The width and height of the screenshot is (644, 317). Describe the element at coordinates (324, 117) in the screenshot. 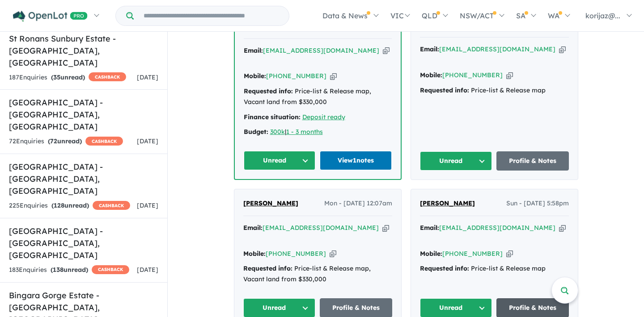

I see `a: Deposit ready` at that location.